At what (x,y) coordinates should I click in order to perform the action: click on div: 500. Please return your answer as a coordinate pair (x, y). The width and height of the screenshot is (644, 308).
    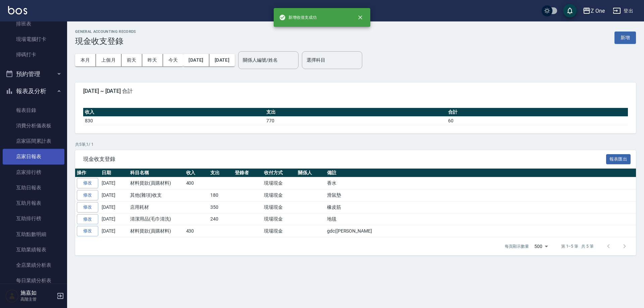
    Looking at the image, I should click on (541, 246).